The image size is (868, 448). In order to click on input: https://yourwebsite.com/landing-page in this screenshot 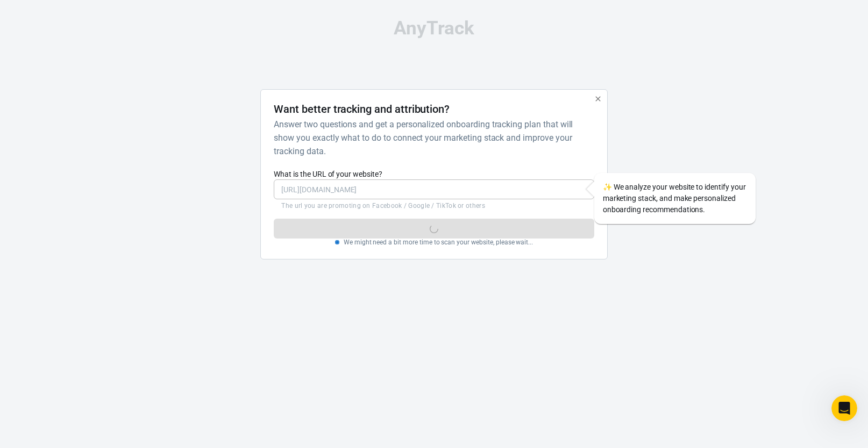, I will do `click(433, 189)`.